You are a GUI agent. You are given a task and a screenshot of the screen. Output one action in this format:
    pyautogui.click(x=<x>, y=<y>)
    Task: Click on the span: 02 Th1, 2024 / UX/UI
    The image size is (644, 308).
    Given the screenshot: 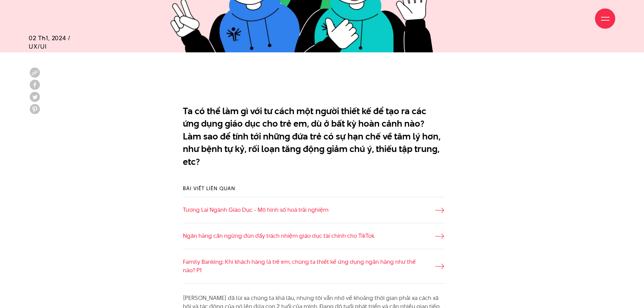 What is the action you would take?
    pyautogui.click(x=49, y=42)
    